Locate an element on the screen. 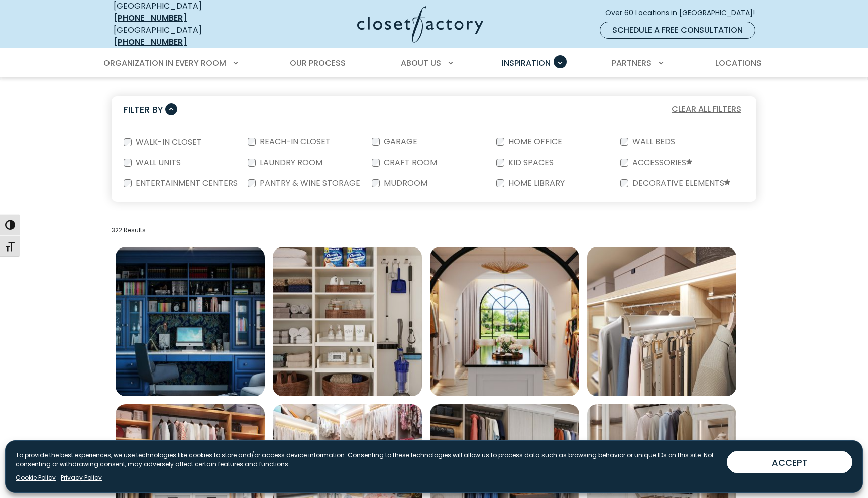 The height and width of the screenshot is (498, 868). label: Mudroom is located at coordinates (404, 183).